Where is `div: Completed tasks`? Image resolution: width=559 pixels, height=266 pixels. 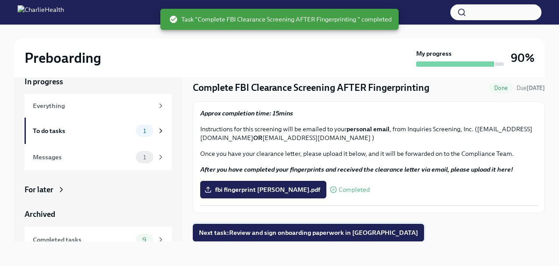 div: Completed tasks is located at coordinates (82, 239).